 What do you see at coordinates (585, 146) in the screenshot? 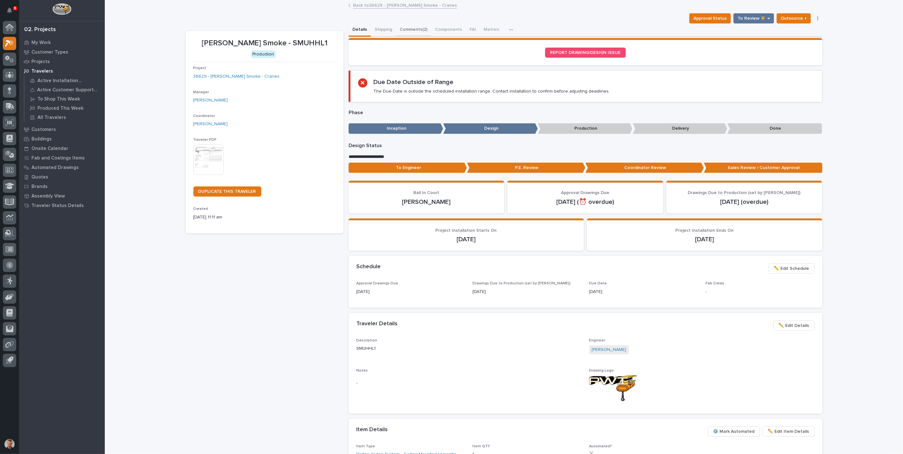
I see `p: Design Status` at bounding box center [585, 146].